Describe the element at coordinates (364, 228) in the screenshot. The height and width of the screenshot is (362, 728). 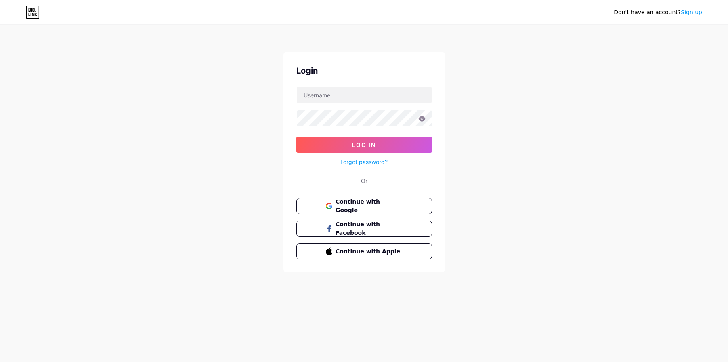
I see `a: Continue with Facebook` at that location.